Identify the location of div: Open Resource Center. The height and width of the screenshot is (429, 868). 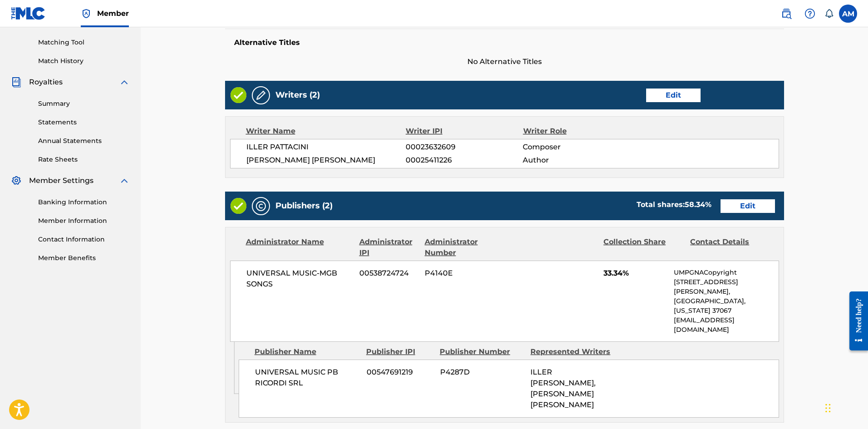
(16, 36).